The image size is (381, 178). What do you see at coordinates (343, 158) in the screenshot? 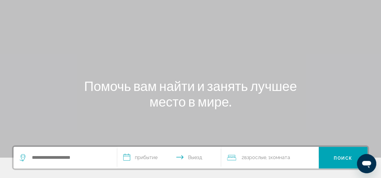
I see `font: Поиск` at bounding box center [343, 158].